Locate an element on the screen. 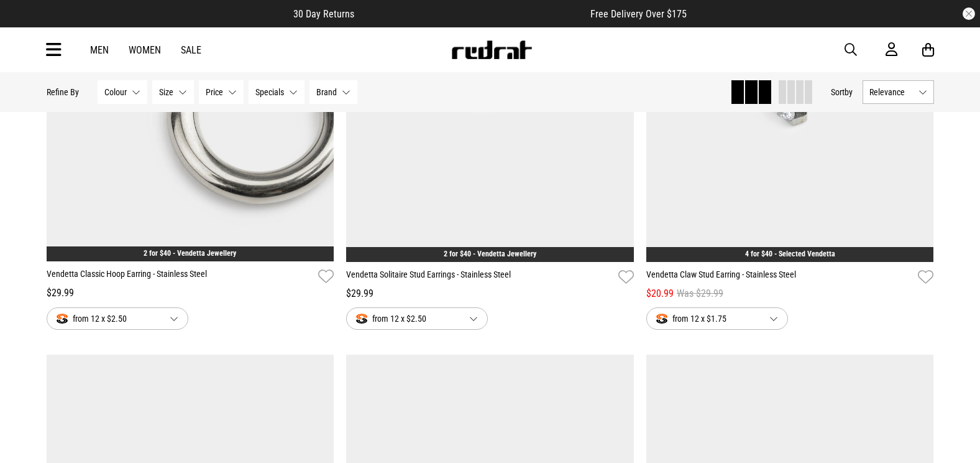 This screenshot has height=463, width=980. span: Specials is located at coordinates (270, 92).